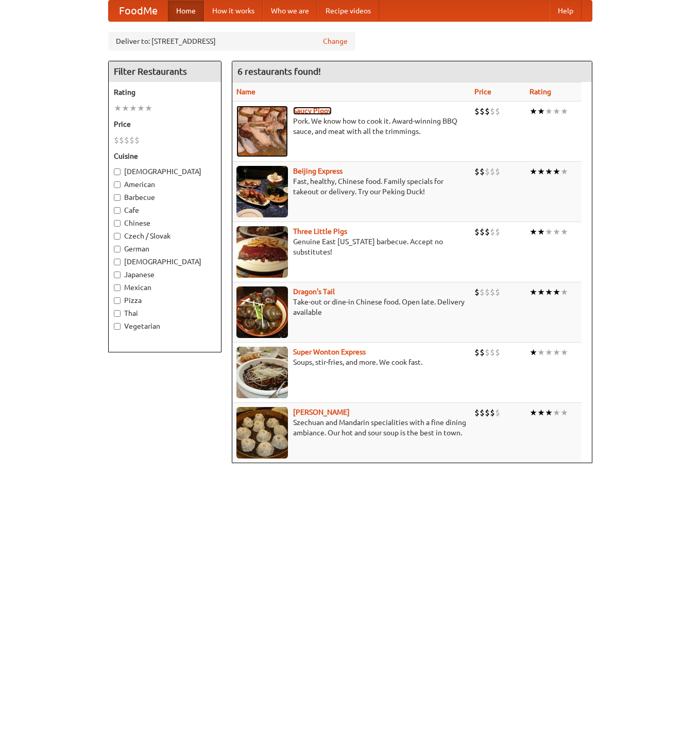 This screenshot has width=700, height=729. Describe the element at coordinates (336, 41) in the screenshot. I see `a: Change` at that location.